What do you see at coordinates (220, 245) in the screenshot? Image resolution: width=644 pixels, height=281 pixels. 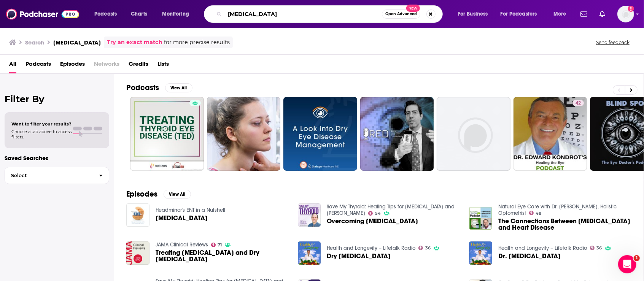 I see `span: 71` at bounding box center [220, 245].